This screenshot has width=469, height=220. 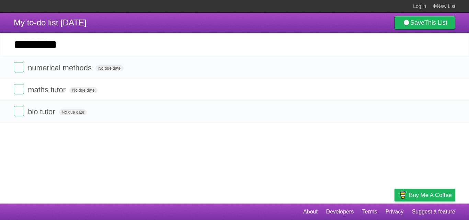 What do you see at coordinates (47, 90) in the screenshot?
I see `span: maths tutor` at bounding box center [47, 90].